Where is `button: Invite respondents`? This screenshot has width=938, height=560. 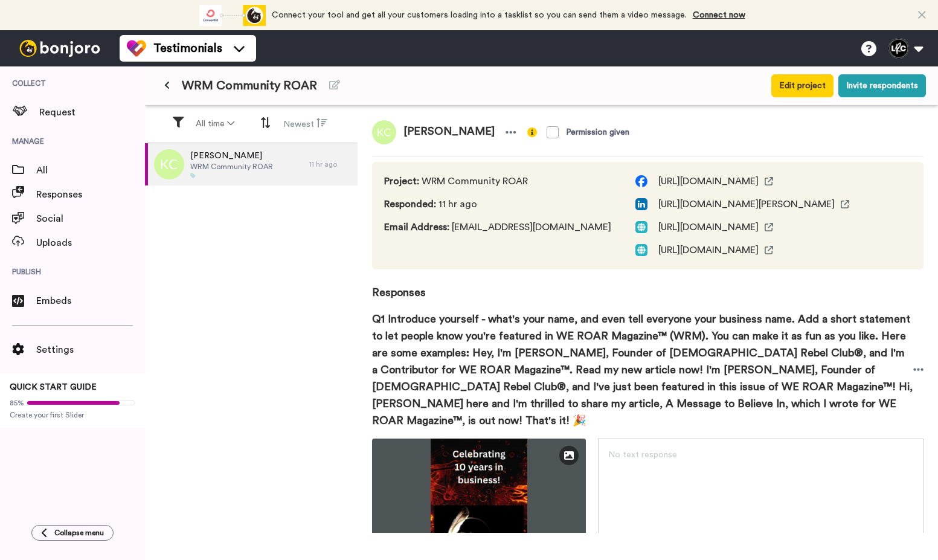 button: Invite respondents is located at coordinates (882, 85).